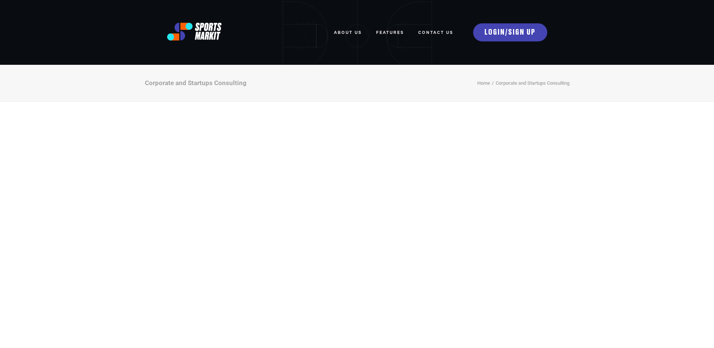 This screenshot has height=348, width=714. I want to click on a: FEATURES, so click(390, 32).